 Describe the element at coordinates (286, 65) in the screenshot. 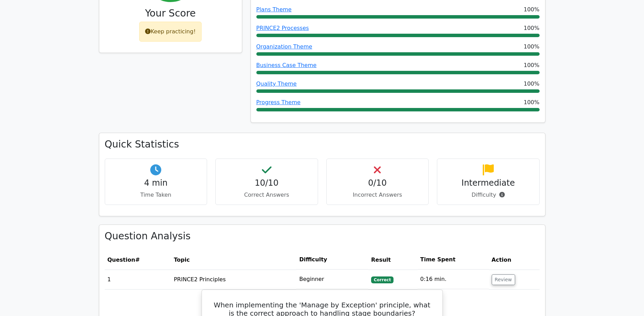

I see `a: Business Case Theme` at that location.